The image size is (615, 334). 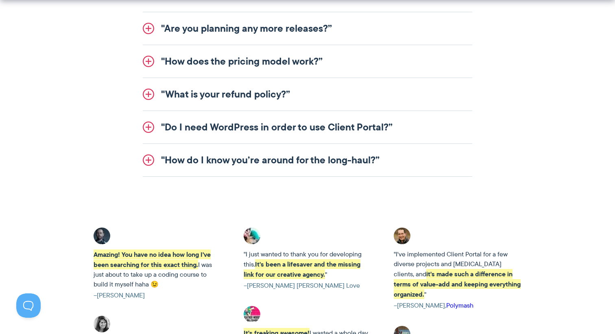 What do you see at coordinates (307, 61) in the screenshot?
I see `a: "How does the pricing model work?”` at bounding box center [307, 61].